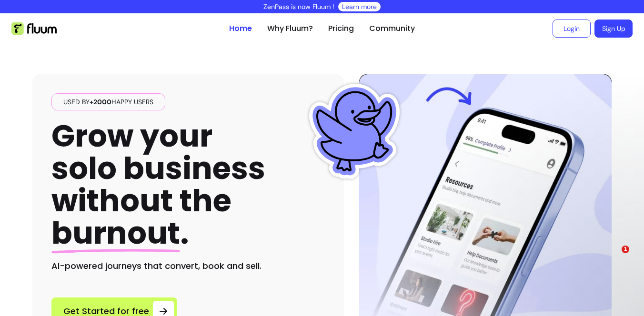  What do you see at coordinates (354, 131) in the screenshot?
I see `img: Fluum Duck sticker` at bounding box center [354, 131].